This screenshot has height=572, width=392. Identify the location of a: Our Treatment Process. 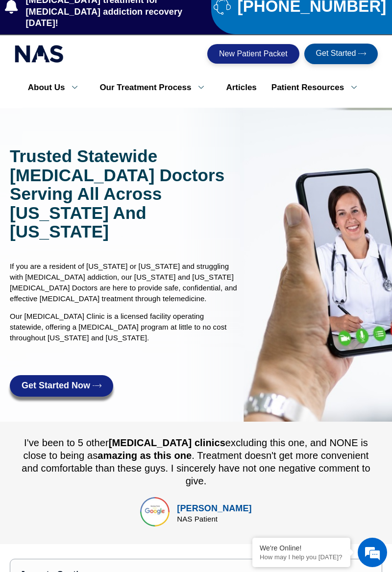
(155, 88).